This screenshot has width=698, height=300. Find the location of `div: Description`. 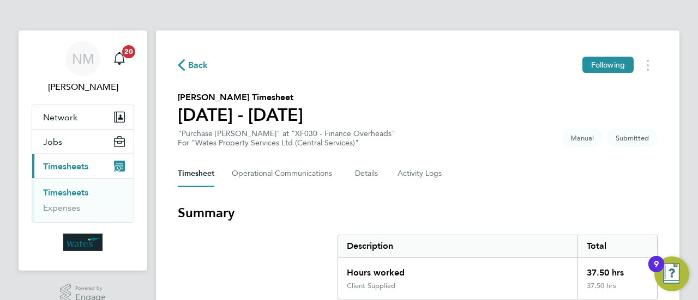

div: Description is located at coordinates (458, 246).